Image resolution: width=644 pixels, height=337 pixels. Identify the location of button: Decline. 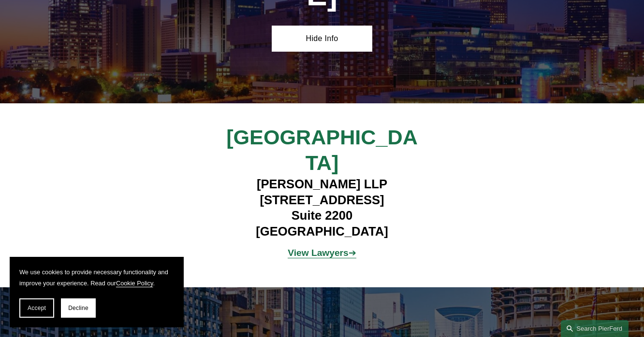
(78, 308).